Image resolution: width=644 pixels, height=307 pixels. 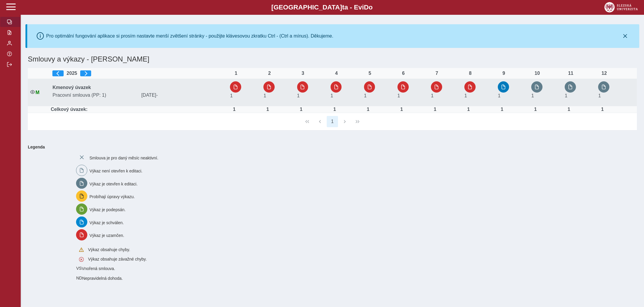 I want to click on span: Pracovní smlouva (PP: 1), so click(x=94, y=95).